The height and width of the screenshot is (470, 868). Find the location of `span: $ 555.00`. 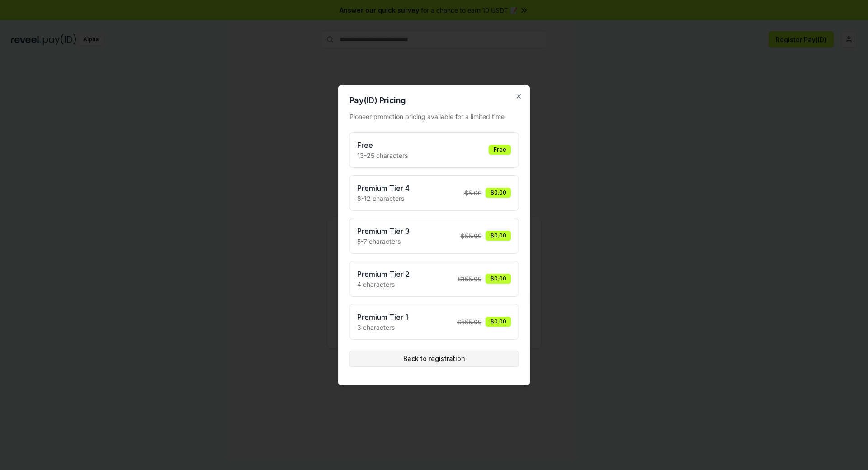

span: $ 555.00 is located at coordinates (470, 322).